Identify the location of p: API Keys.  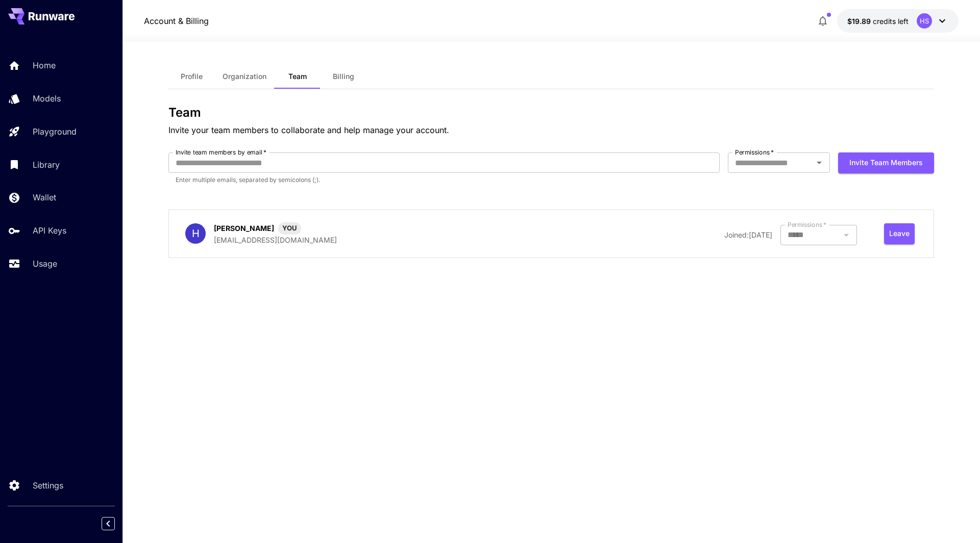
(49, 231).